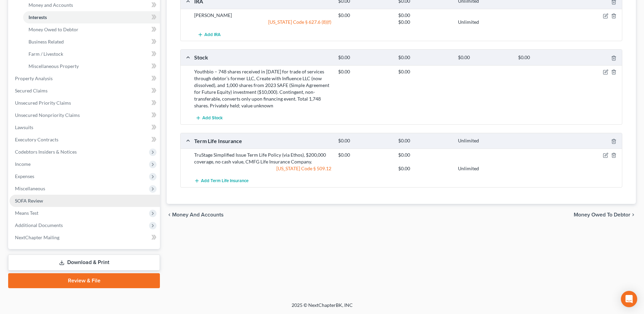 The image size is (644, 314). I want to click on button: Add Stock, so click(209, 118).